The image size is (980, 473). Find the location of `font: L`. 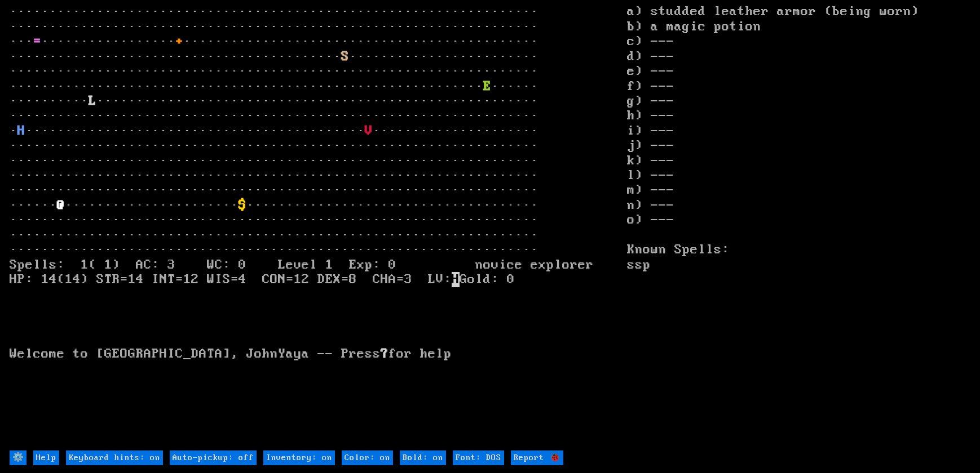

font: L is located at coordinates (92, 101).